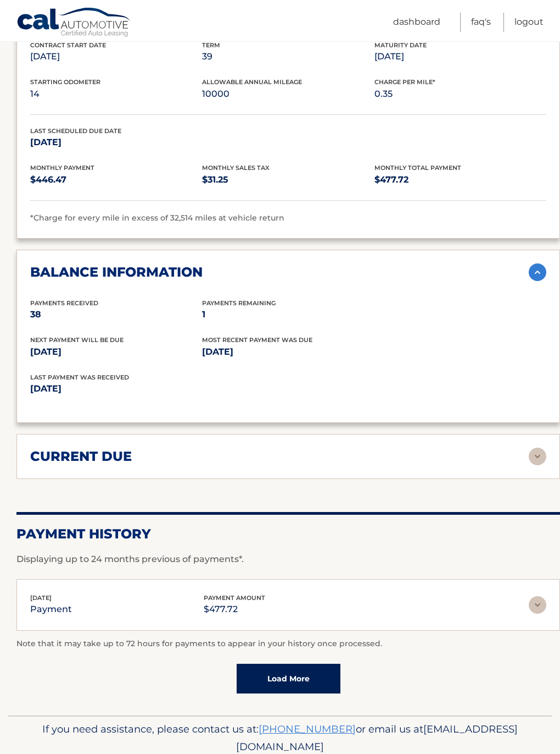 This screenshot has width=560, height=754. Describe the element at coordinates (538, 273) in the screenshot. I see `img: accordion-active.svg` at that location.